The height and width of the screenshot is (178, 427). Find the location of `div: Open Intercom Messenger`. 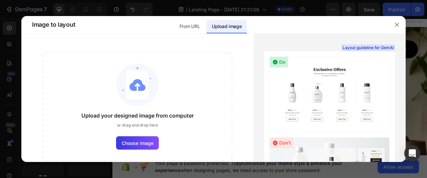

div: Open Intercom Messenger is located at coordinates (412, 153).